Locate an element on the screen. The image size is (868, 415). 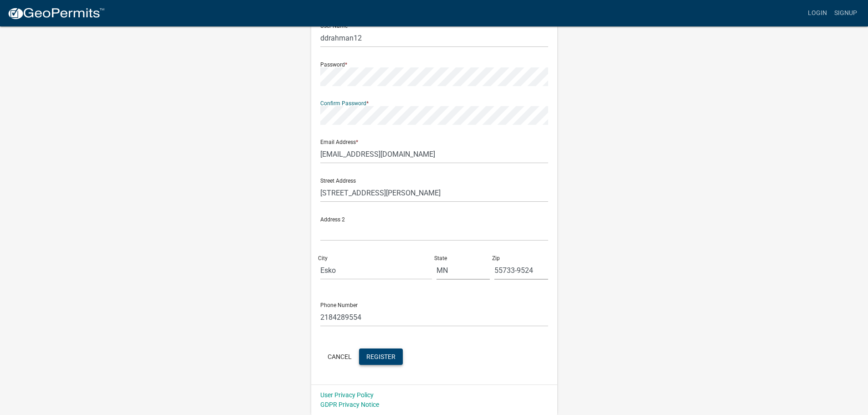
a: Login is located at coordinates (817, 13).